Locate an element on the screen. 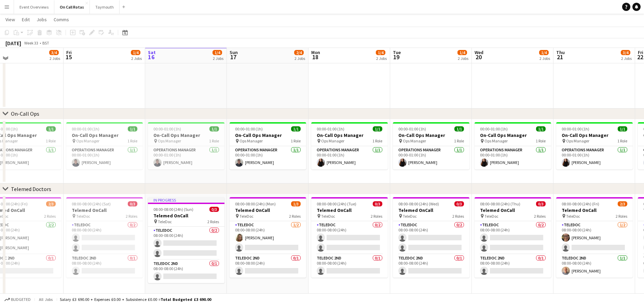 The height and width of the screenshot is (305, 644). span: Edit is located at coordinates (26, 19).